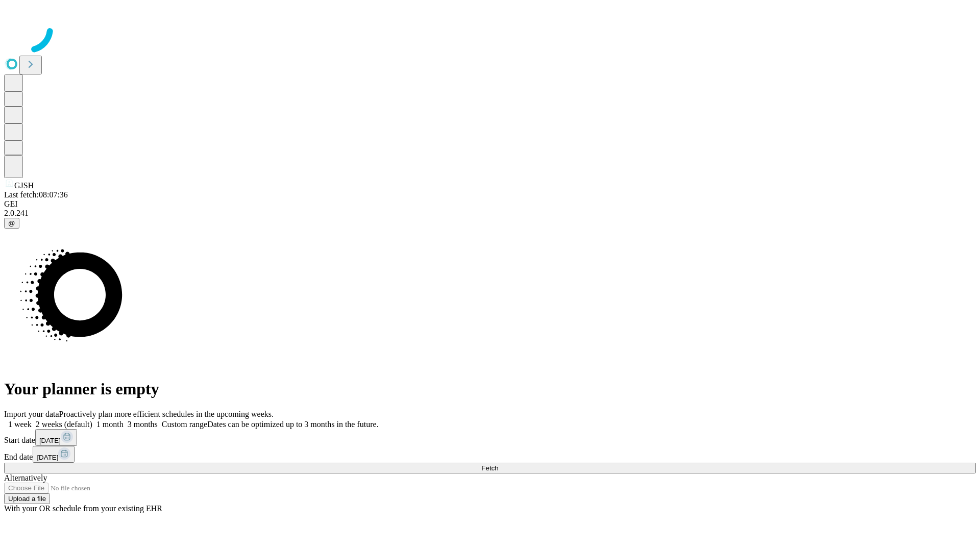 The width and height of the screenshot is (980, 551). What do you see at coordinates (489, 468) in the screenshot?
I see `span: Fetch` at bounding box center [489, 468].